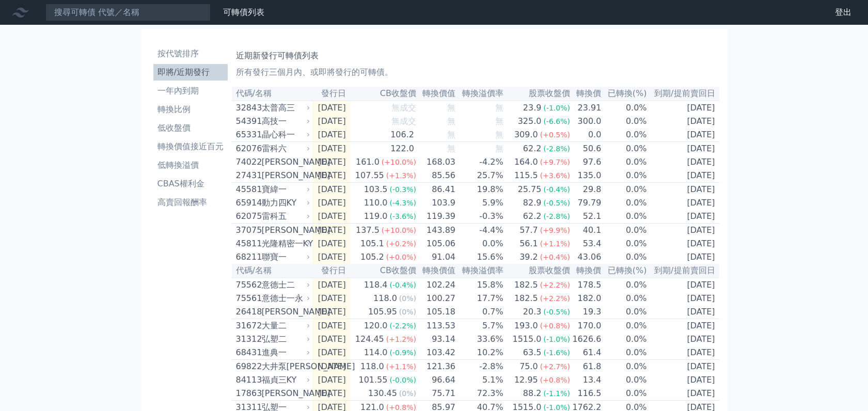 Image resolution: width=868 pixels, height=411 pixels. Describe the element at coordinates (533, 394) in the screenshot. I see `div: 88.2` at that location.